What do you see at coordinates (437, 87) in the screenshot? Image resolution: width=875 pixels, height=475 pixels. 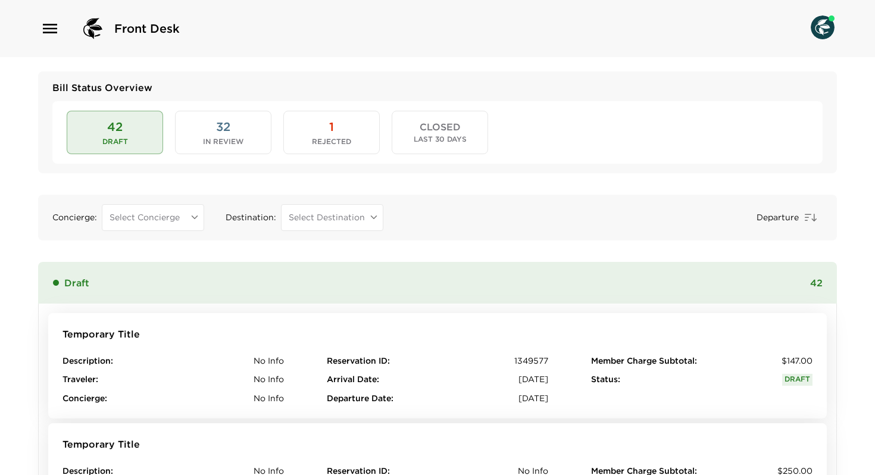 I see `span: Bill Status Overview` at bounding box center [437, 87].